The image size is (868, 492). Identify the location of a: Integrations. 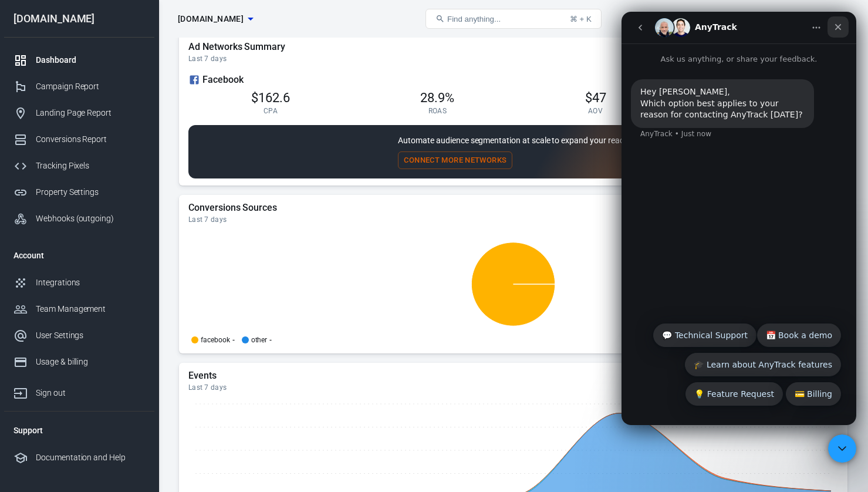
(79, 282).